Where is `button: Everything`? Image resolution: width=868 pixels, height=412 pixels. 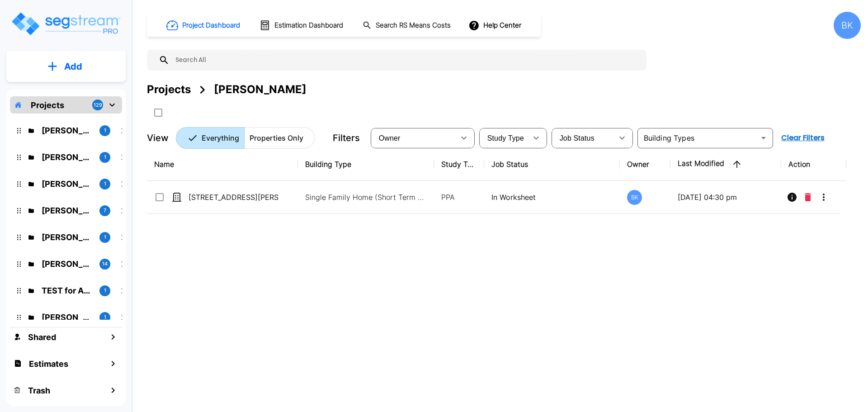 button: Everything is located at coordinates (210, 138).